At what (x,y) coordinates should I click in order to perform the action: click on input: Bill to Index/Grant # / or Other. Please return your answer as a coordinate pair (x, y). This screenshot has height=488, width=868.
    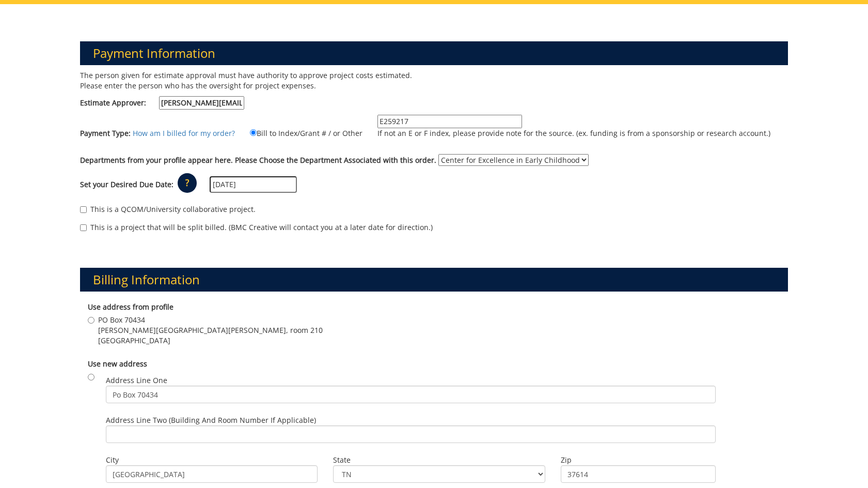
    Looking at the image, I should click on (253, 133).